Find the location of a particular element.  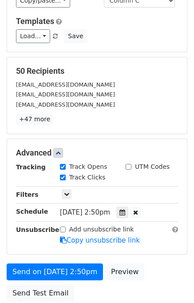

div: Chat Widget is located at coordinates (172, 282).